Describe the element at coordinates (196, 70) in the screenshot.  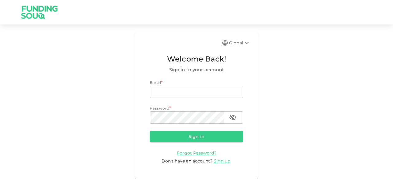
I see `span: Sign in to your account` at that location.